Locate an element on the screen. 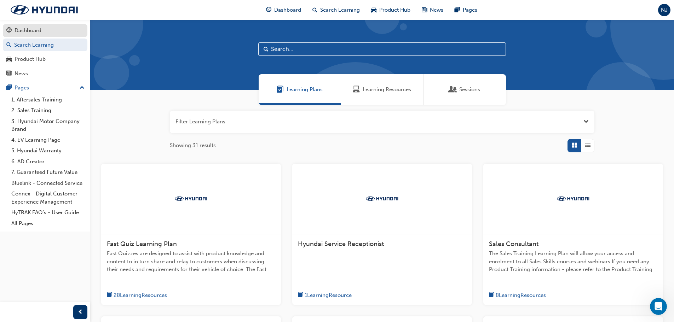 This screenshot has width=674, height=322. button: Open the filter is located at coordinates (586, 122).